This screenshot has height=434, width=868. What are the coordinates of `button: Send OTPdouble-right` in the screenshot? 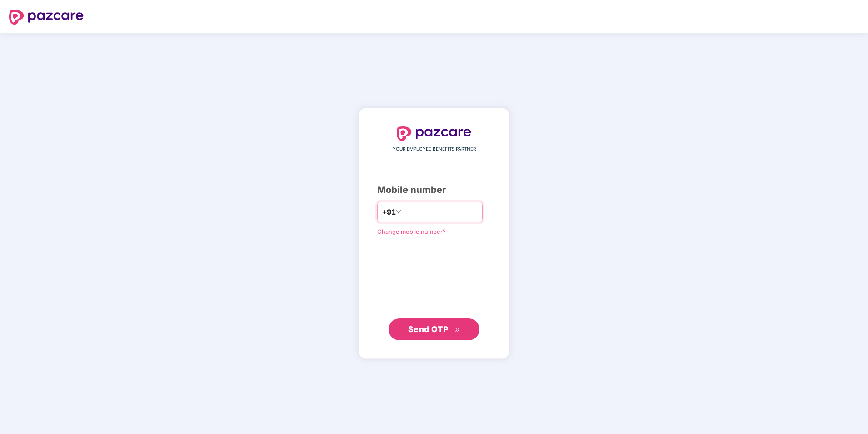 It's located at (434, 329).